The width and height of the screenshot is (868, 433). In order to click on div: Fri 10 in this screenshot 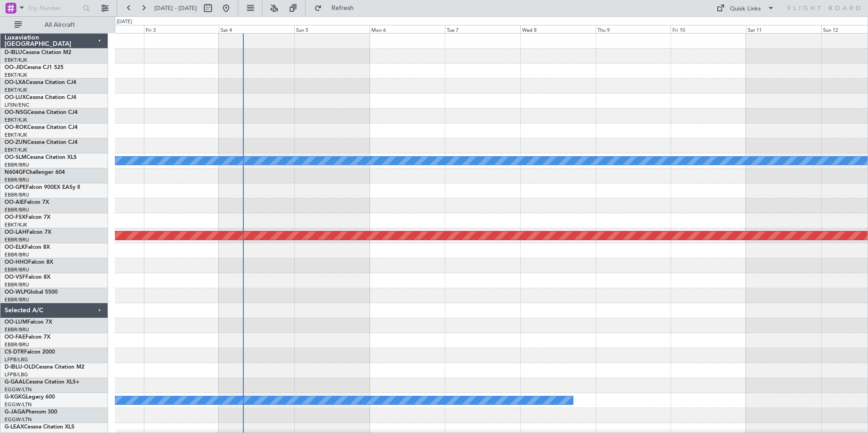, I will do `click(709, 29)`.